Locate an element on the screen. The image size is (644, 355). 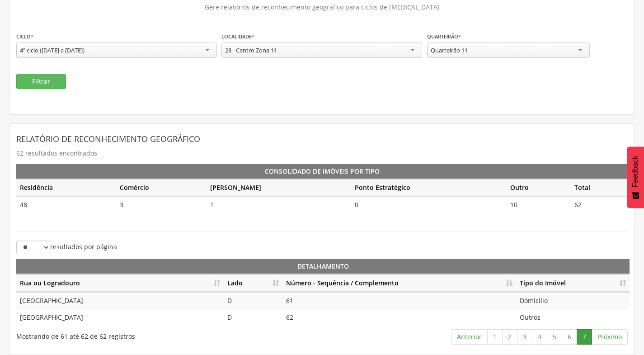
a: 2 is located at coordinates (510, 337).